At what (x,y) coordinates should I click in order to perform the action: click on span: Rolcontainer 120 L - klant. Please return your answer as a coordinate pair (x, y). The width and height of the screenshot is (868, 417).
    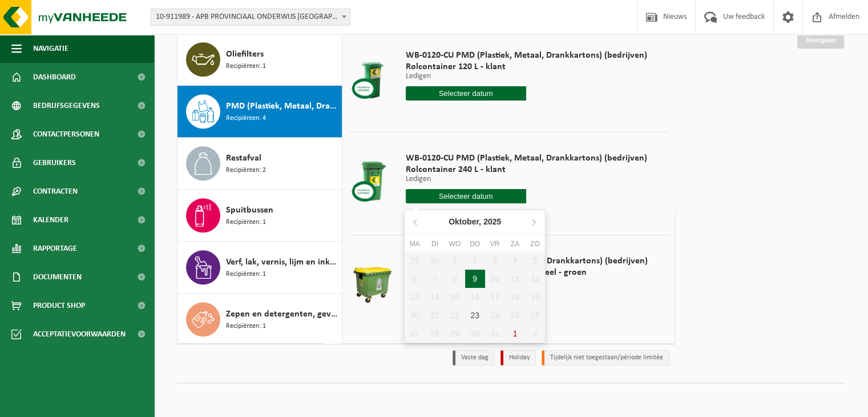
    Looking at the image, I should click on (526, 67).